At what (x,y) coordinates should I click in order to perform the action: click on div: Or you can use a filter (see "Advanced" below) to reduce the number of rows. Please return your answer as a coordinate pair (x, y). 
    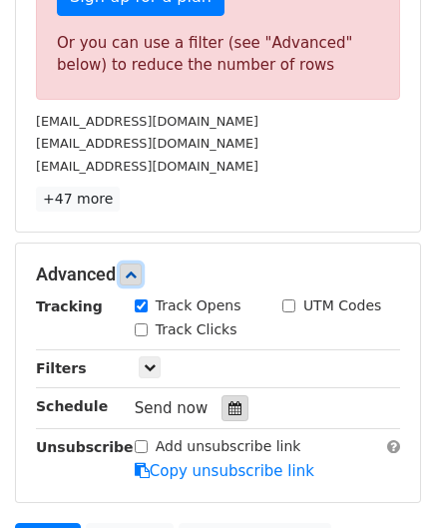
    Looking at the image, I should click on (218, 54).